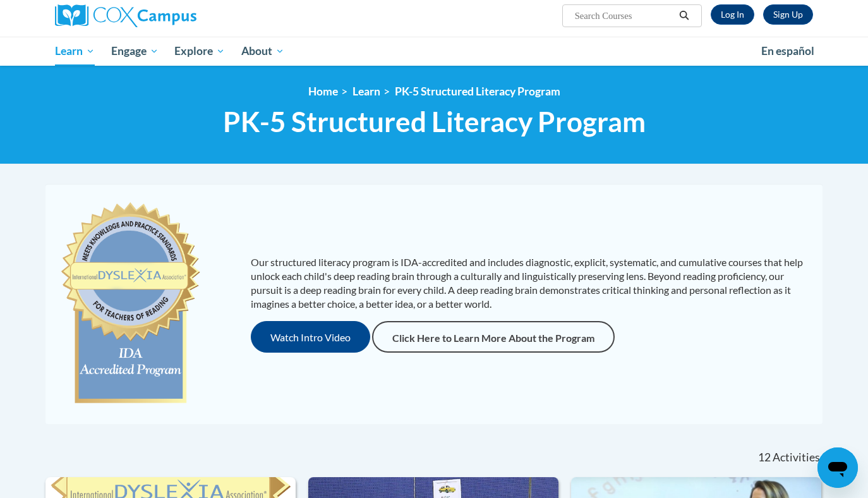 The width and height of the screenshot is (868, 498). What do you see at coordinates (130, 304) in the screenshot?
I see `img: c477cda6-e343-453b-bfce-d6f9e9818e1c.png` at bounding box center [130, 304].